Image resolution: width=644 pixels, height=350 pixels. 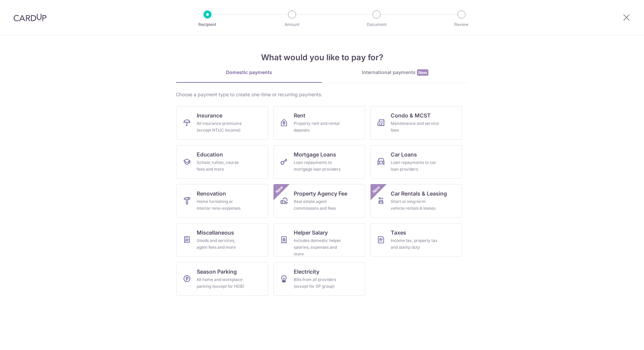 I want to click on div: Loan repayments to car loan providers, so click(x=415, y=166).